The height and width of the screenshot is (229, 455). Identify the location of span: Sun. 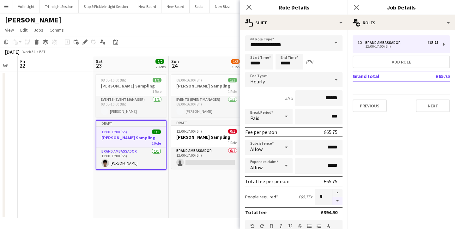
(175, 61).